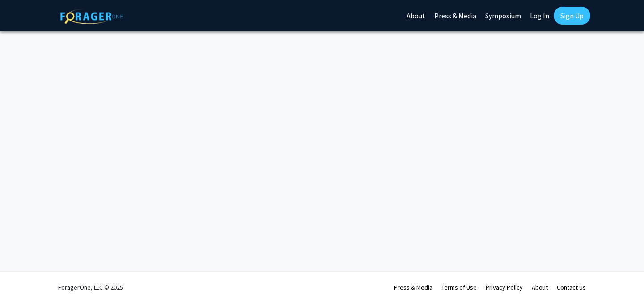 Image resolution: width=644 pixels, height=303 pixels. Describe the element at coordinates (92, 16) in the screenshot. I see `img: ForagerOne Logo` at that location.